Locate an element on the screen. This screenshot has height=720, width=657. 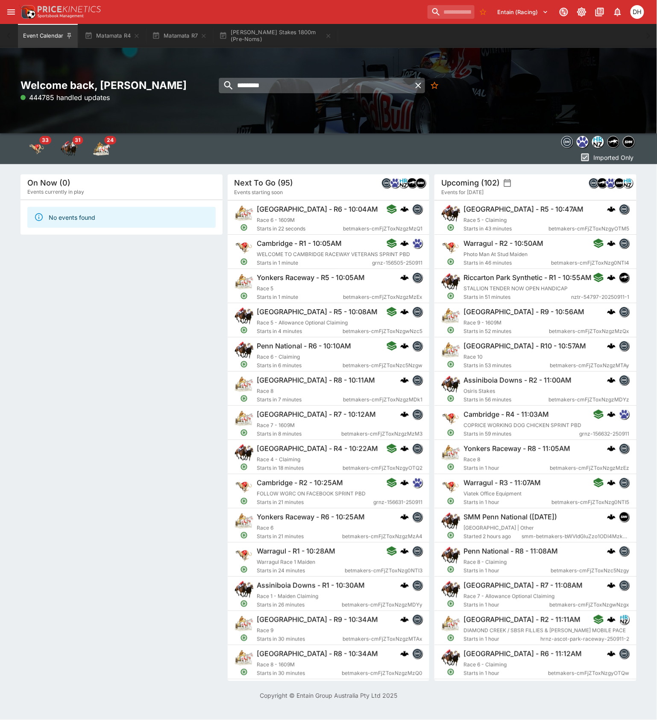
img: Sportsbook Management is located at coordinates (61, 16).